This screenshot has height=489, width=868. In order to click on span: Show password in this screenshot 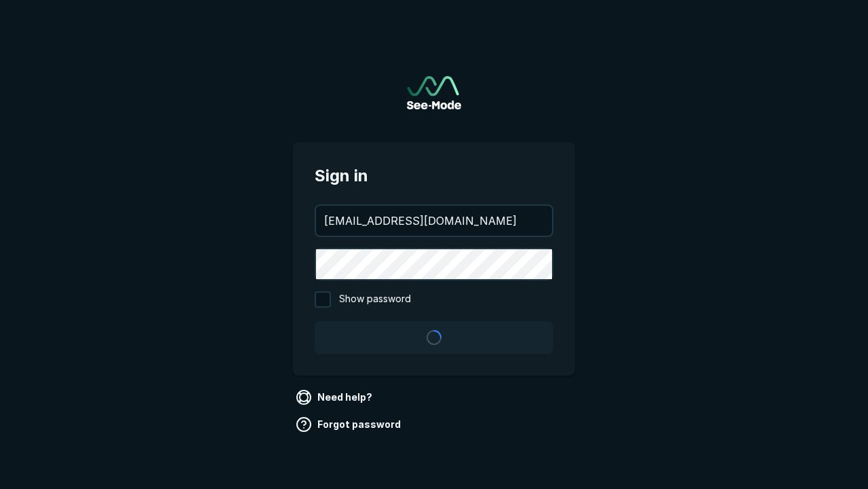, I will do `click(375, 300)`.